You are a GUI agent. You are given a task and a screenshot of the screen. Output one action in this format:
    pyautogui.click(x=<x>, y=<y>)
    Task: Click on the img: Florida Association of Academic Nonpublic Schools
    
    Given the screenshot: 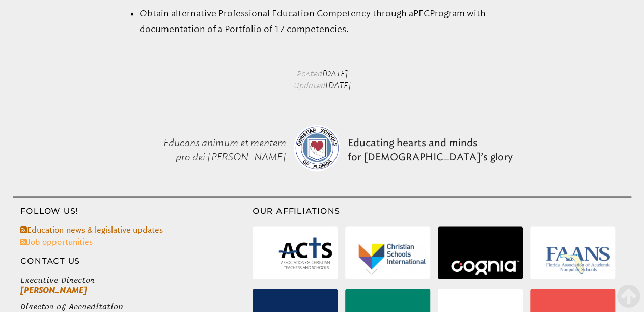 What is the action you would take?
    pyautogui.click(x=578, y=260)
    